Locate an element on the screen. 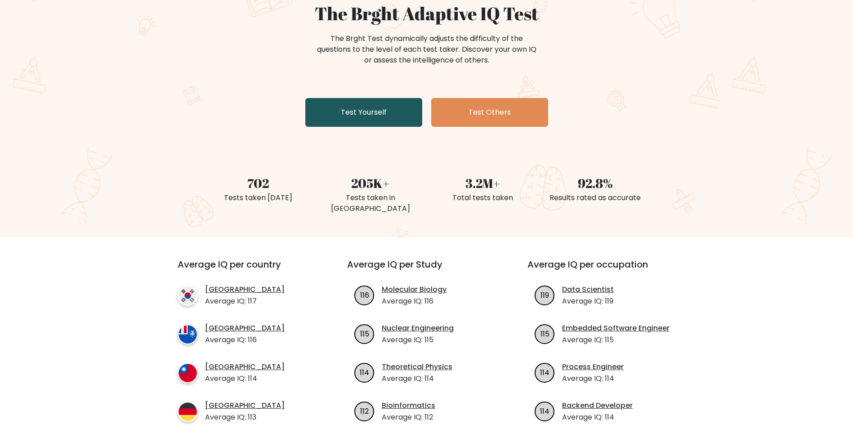  h3: Average IQ per Study is located at coordinates (426, 270).